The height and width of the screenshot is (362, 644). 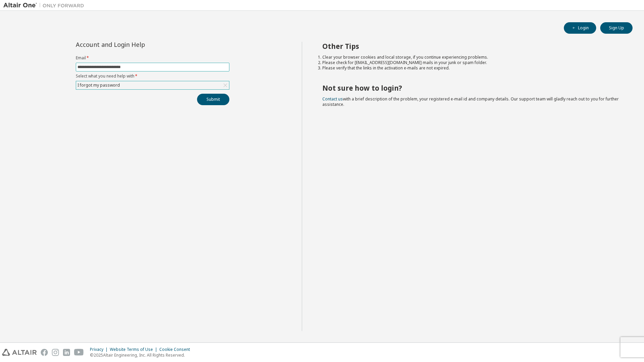 What do you see at coordinates (79, 352) in the screenshot?
I see `img: youtube.svg` at bounding box center [79, 352].